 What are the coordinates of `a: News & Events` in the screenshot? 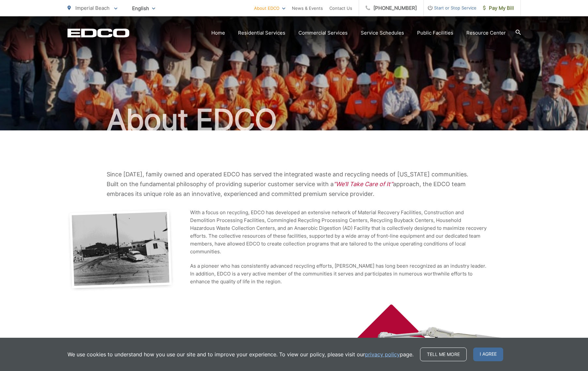 It's located at (307, 8).